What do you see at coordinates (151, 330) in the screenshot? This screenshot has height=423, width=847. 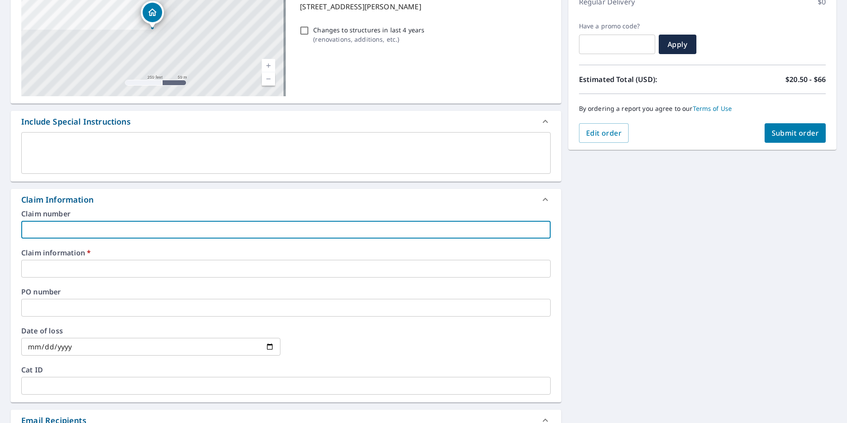 I see `label: Date of loss` at bounding box center [151, 330].